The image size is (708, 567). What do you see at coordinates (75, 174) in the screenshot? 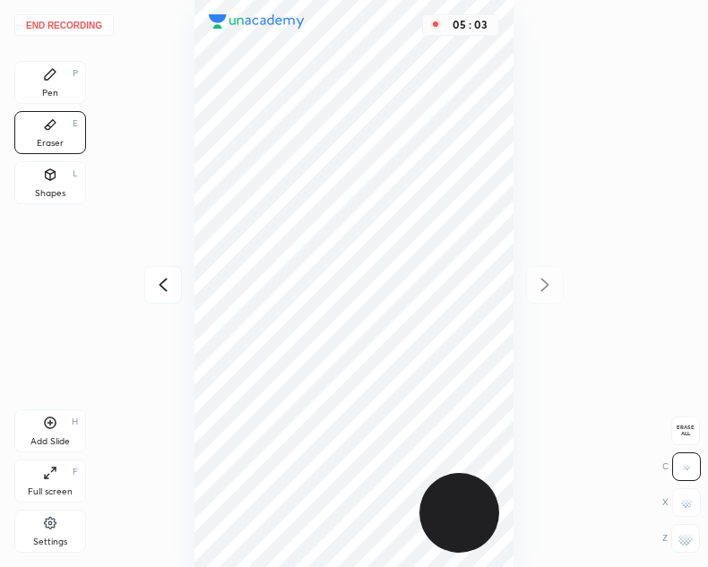
I see `div: L` at bounding box center [75, 174].